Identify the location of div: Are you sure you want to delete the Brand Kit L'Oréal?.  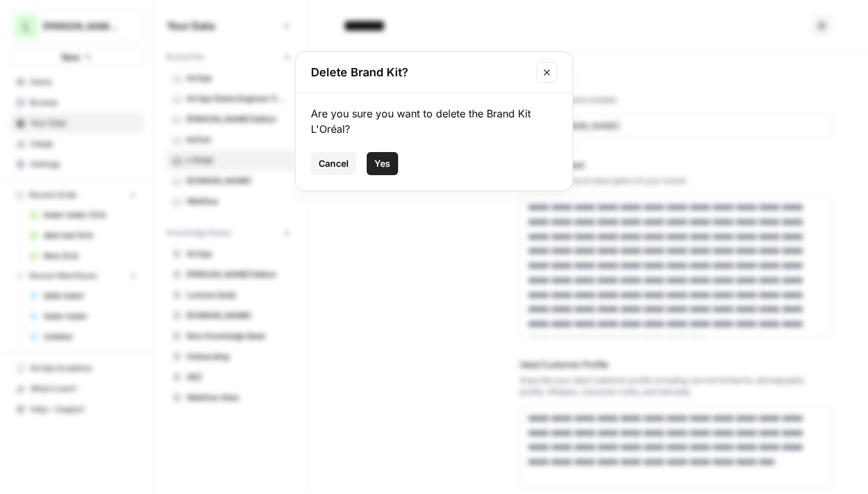
(434, 121).